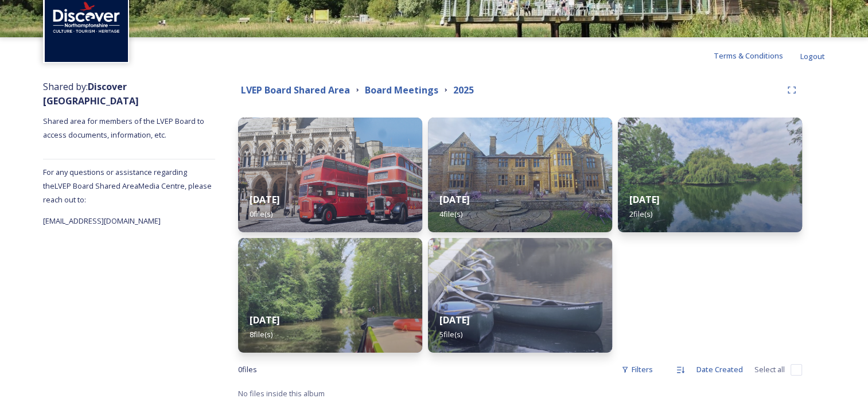  Describe the element at coordinates (402, 90) in the screenshot. I see `strong: Board Meetings` at that location.